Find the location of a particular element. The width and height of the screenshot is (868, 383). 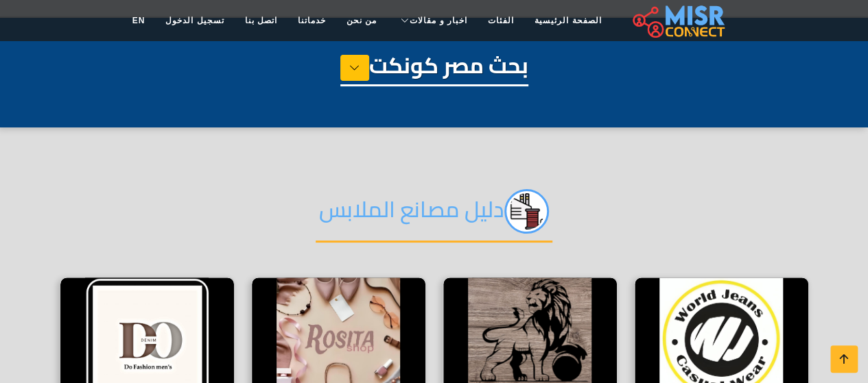

span: اخبار و مقالات is located at coordinates (438, 21).